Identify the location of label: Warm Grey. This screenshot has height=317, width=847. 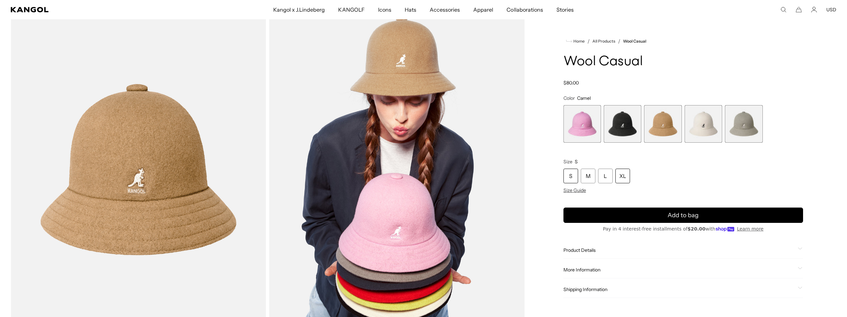
(744, 124).